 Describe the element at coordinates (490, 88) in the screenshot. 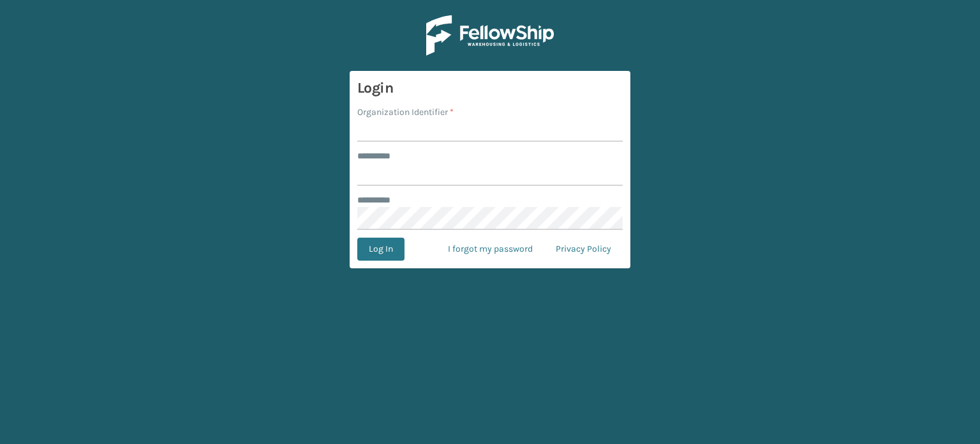

I see `h3: Login` at that location.